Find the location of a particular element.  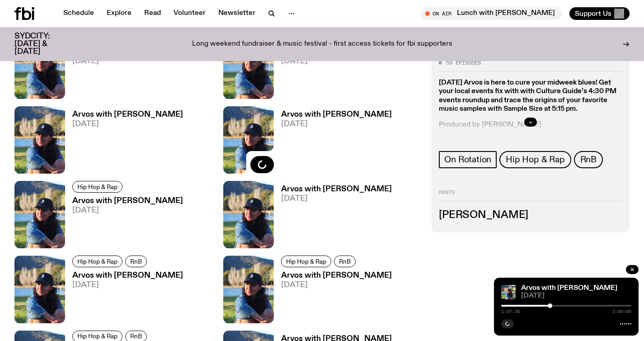

a: Read is located at coordinates (152, 14).